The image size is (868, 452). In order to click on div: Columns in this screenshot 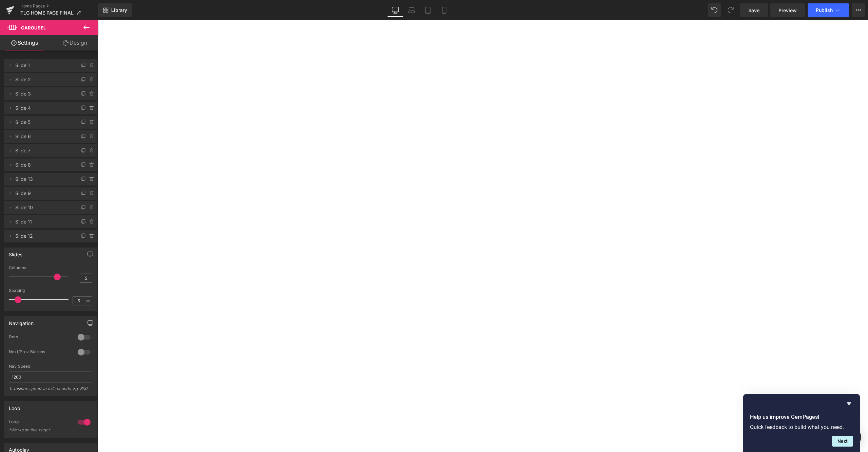, I will do `click(51, 268)`.